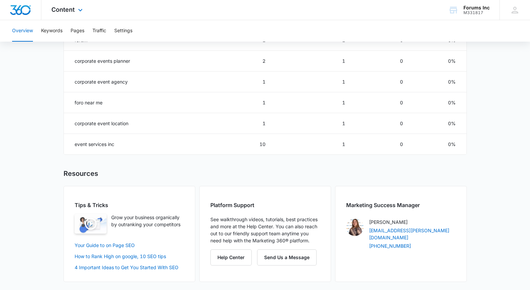 Image resolution: width=530 pixels, height=290 pixels. I want to click on p: Marketing Success Manager, so click(401, 205).